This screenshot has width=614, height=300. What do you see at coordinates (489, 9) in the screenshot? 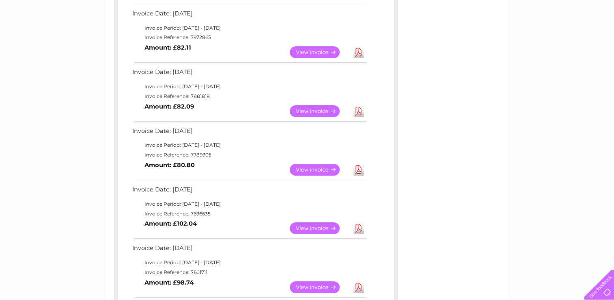
I see `span: 0333 014 3131` at bounding box center [489, 9].